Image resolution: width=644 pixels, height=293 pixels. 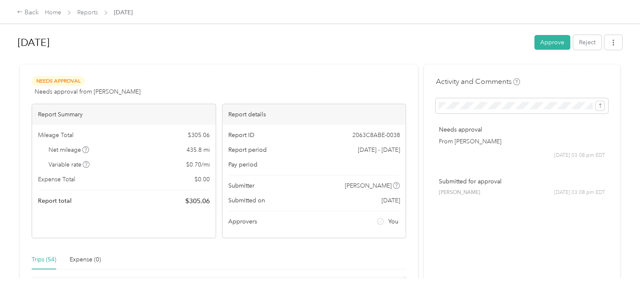 What do you see at coordinates (478, 81) in the screenshot?
I see `h4: Activity and Comments` at bounding box center [478, 81].